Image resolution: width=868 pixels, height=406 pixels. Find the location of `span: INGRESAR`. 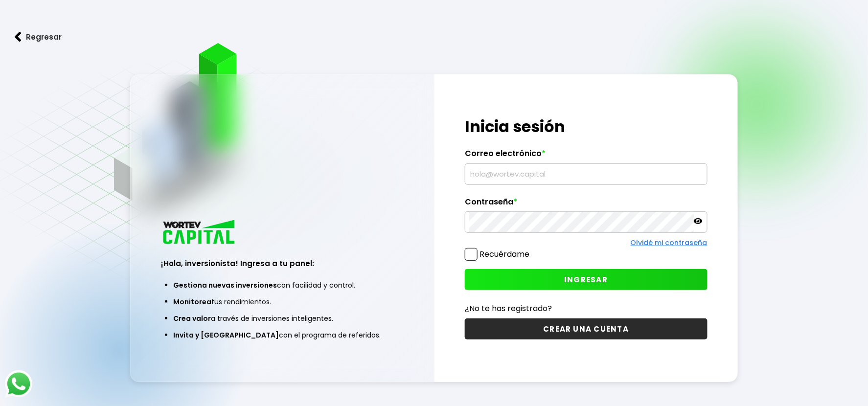

span: INGRESAR is located at coordinates (586, 280).